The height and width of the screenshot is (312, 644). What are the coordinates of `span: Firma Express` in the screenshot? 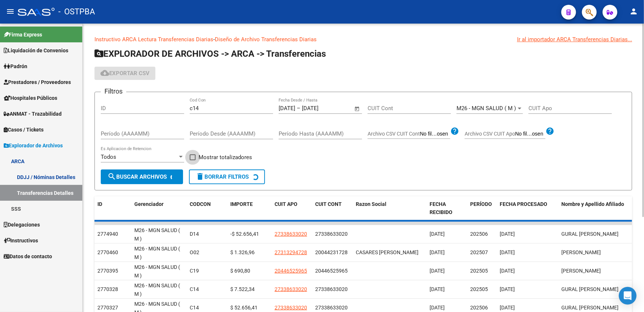 It's located at (23, 34).